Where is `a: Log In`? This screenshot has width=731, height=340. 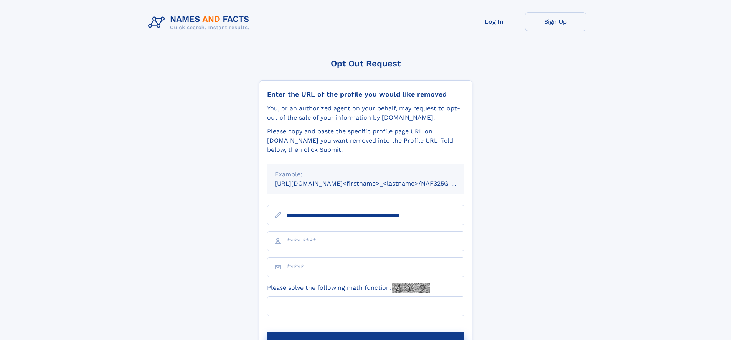 a: Log In is located at coordinates (494, 21).